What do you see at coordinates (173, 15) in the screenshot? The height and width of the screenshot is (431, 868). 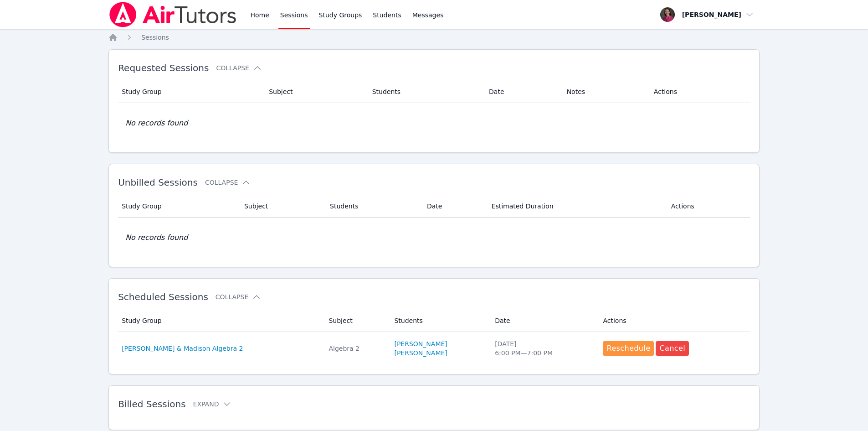 I see `img: Air Tutors` at bounding box center [173, 15].